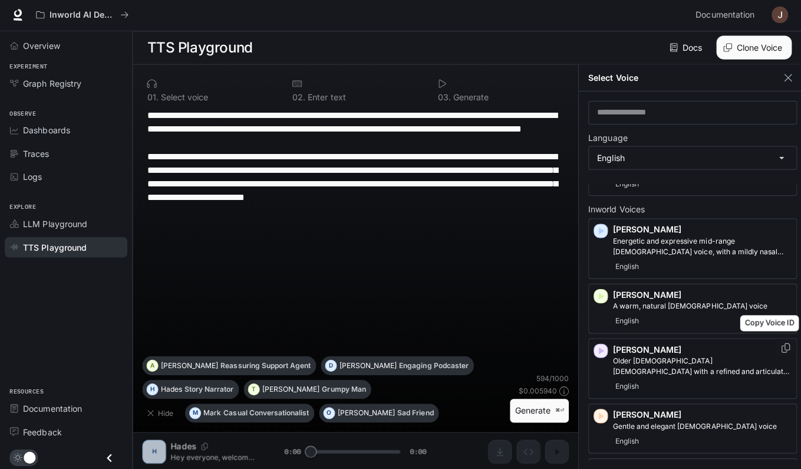 The image size is (801, 469). What do you see at coordinates (689, 159) in the screenshot?
I see `div: English` at bounding box center [689, 159].